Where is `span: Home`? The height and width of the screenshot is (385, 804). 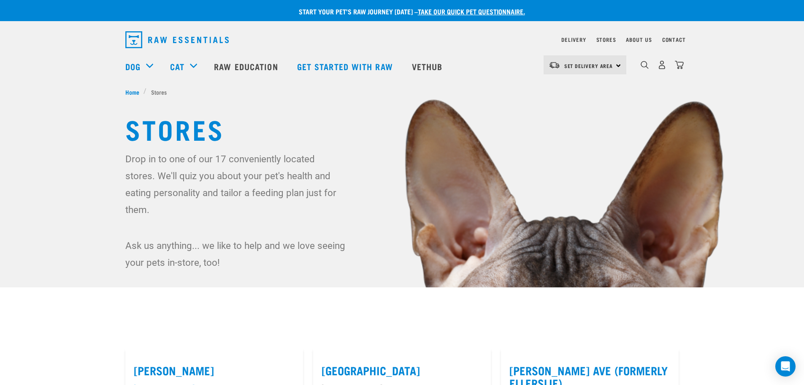
span: Home is located at coordinates (132, 92).